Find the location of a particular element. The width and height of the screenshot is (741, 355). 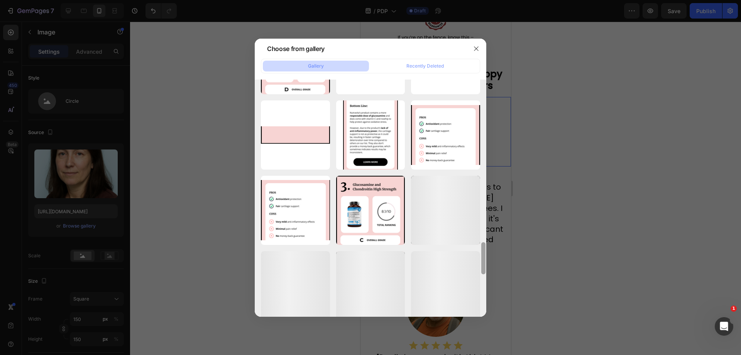

div: Image is located at coordinates (18, 68).